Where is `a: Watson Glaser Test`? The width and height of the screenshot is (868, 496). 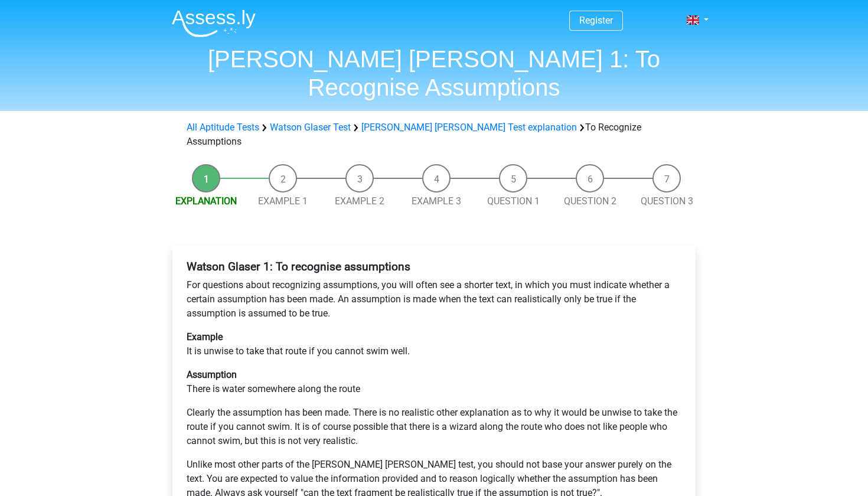 a: Watson Glaser Test is located at coordinates (310, 127).